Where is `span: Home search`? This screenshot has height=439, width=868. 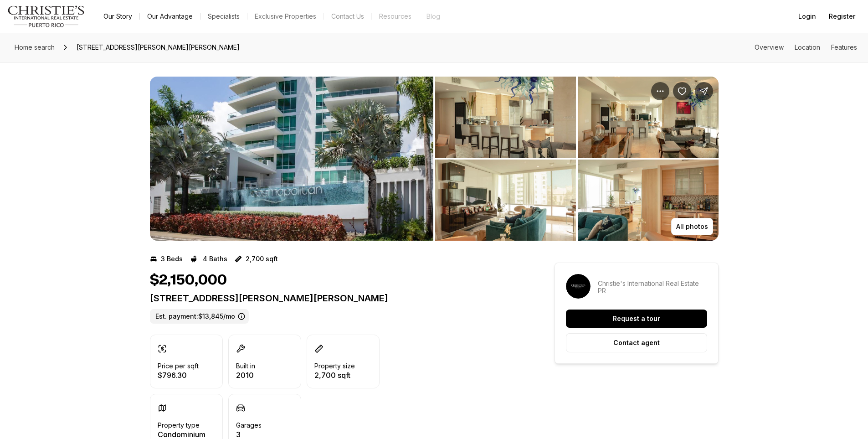 span: Home search is located at coordinates (35, 47).